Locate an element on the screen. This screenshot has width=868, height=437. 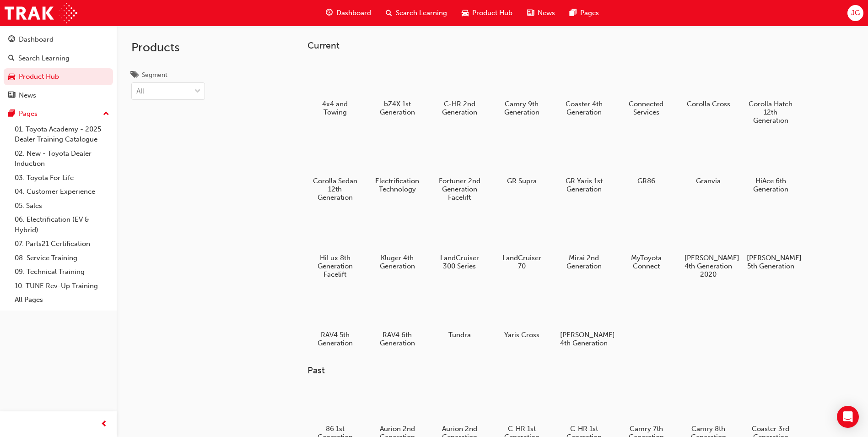
a: 07. Parts21 Certification is located at coordinates (61, 243).